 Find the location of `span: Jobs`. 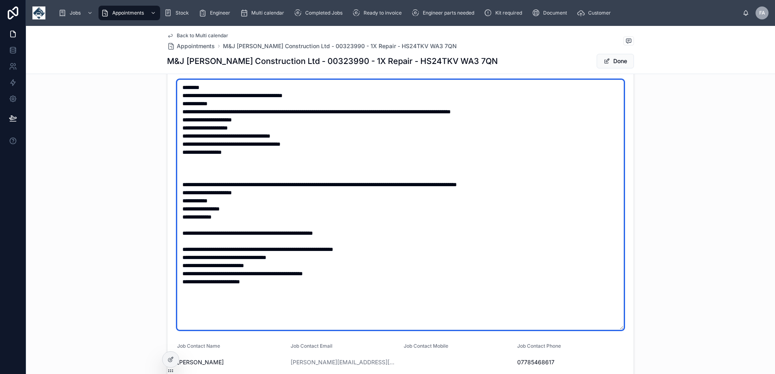

span: Jobs is located at coordinates (75, 13).